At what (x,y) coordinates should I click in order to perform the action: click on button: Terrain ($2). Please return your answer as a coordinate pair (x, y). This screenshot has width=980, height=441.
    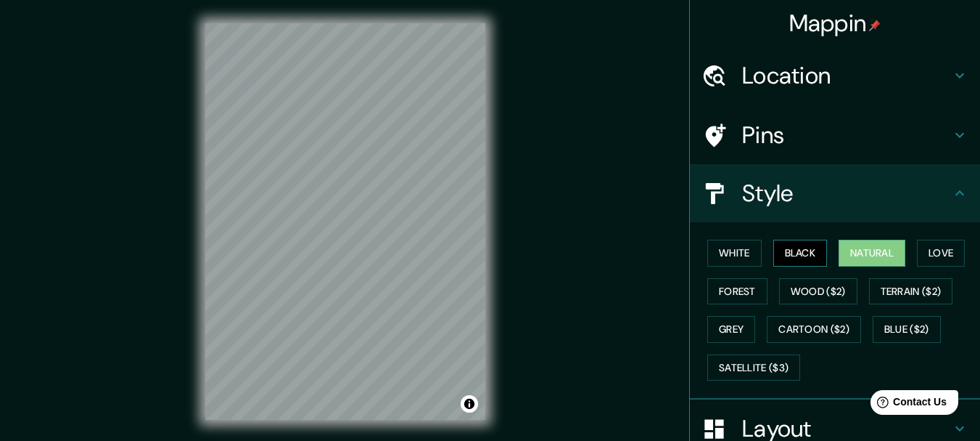
    Looking at the image, I should click on (911, 291).